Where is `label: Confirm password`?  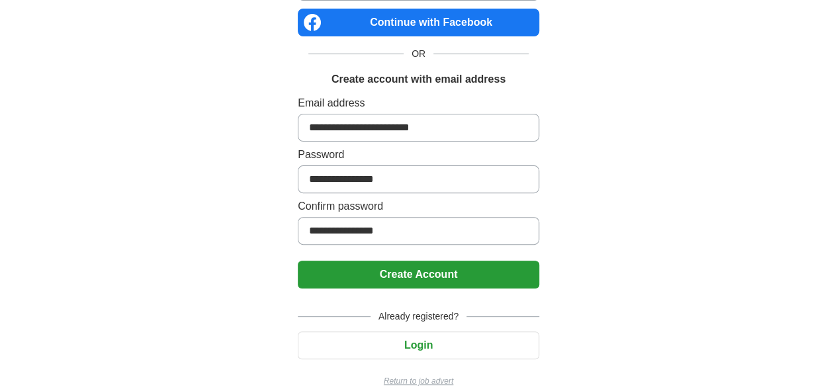 label: Confirm password is located at coordinates (418, 206).